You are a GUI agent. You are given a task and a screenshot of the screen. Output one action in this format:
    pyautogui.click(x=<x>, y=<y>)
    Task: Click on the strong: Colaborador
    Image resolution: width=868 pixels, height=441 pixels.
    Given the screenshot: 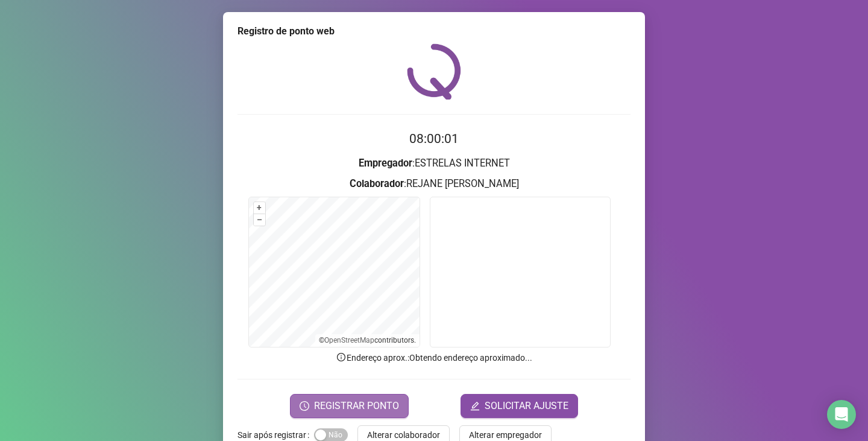 What is the action you would take?
    pyautogui.click(x=376, y=183)
    